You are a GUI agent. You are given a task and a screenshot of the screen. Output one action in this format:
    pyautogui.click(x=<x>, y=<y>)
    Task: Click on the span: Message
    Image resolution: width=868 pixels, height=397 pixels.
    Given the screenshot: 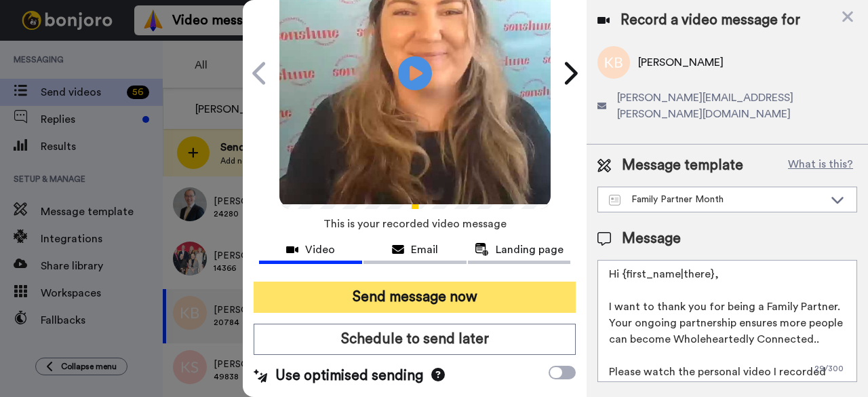 What is the action you would take?
    pyautogui.click(x=650, y=239)
    